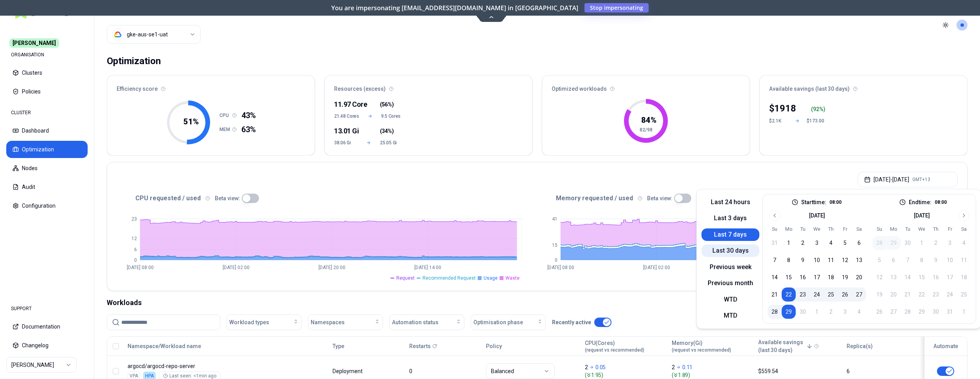 The height and width of the screenshot is (379, 980). I want to click on div: Deployment, so click(348, 371).